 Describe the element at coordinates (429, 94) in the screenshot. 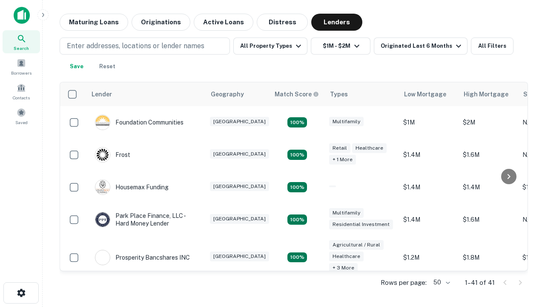

I see `th: Low Mortgage` at that location.